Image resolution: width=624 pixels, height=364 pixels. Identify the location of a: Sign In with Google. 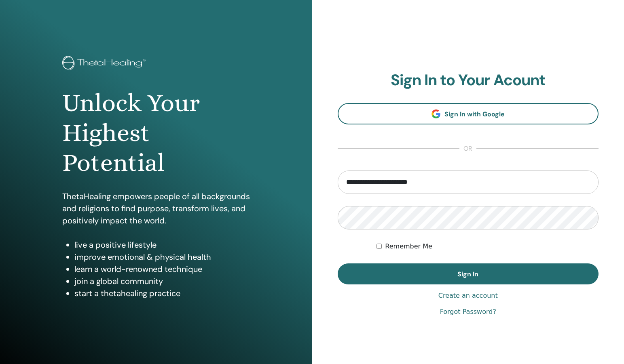
(468, 114).